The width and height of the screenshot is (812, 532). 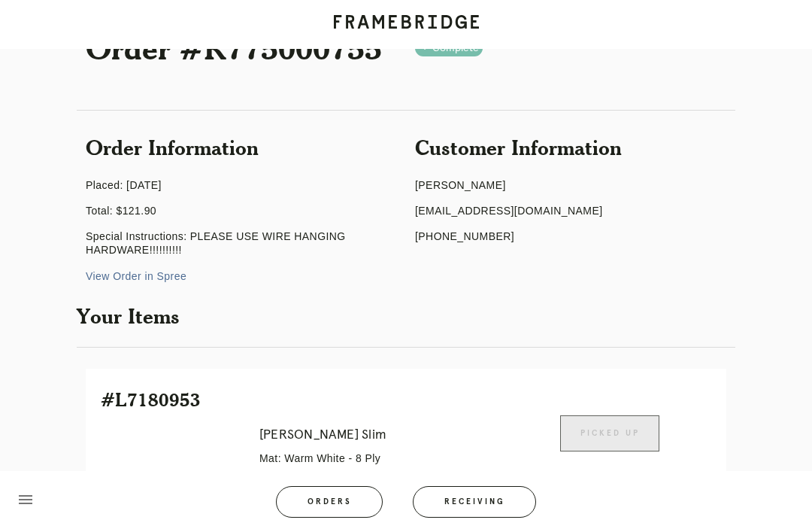 What do you see at coordinates (571, 148) in the screenshot?
I see `h2: Customer Information` at bounding box center [571, 148].